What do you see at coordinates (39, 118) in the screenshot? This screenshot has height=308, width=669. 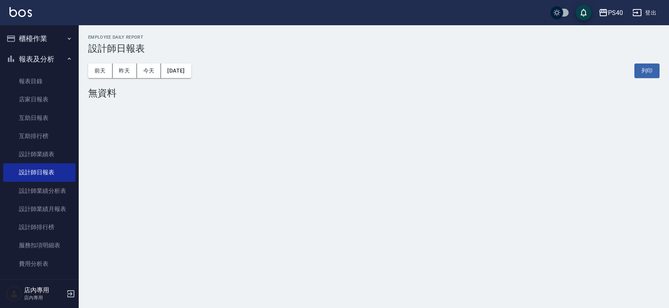 I see `a: 互助日報表` at bounding box center [39, 118].